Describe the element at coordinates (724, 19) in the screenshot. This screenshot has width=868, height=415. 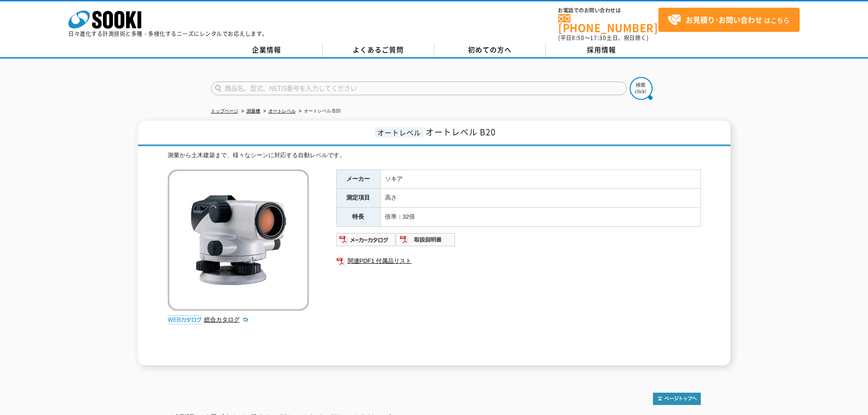
I see `strong: お見積り･お問い合わせ` at that location.